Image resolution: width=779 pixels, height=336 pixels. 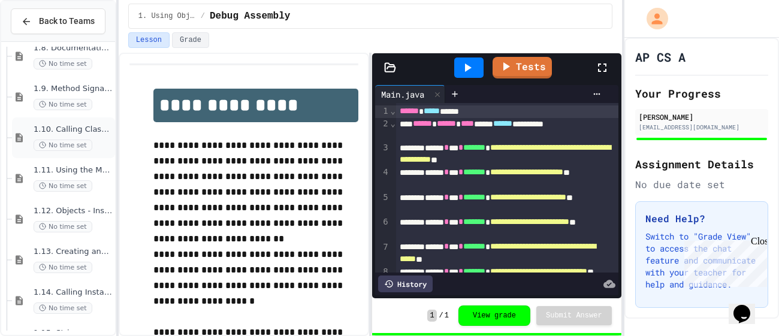 What do you see at coordinates (44, 40) in the screenshot?
I see `div: Chat with us now!Close` at bounding box center [44, 40].